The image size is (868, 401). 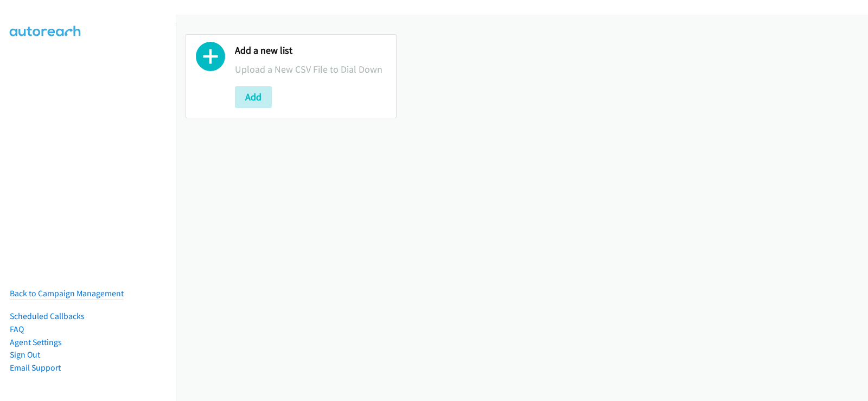 I want to click on button: Add, so click(x=253, y=97).